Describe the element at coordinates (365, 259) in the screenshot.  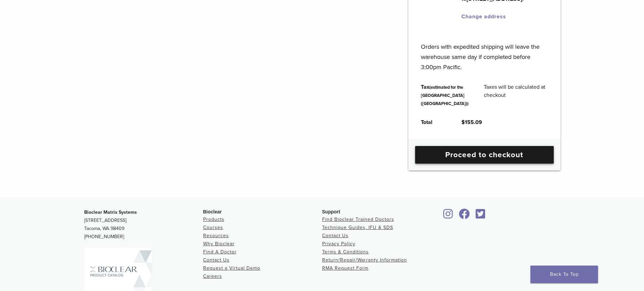
I see `a: Return/Repair/Warranty Information` at that location.